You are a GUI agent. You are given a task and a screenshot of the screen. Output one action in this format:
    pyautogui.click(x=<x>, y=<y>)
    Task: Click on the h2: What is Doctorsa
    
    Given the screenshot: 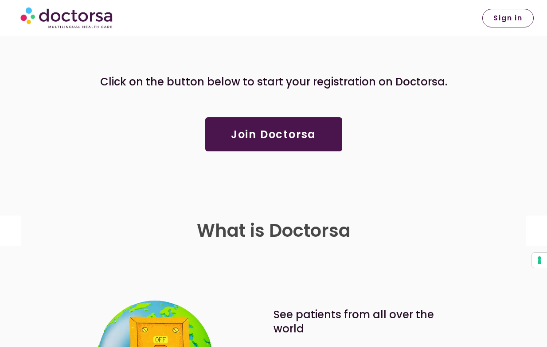 What is the action you would take?
    pyautogui.click(x=273, y=231)
    